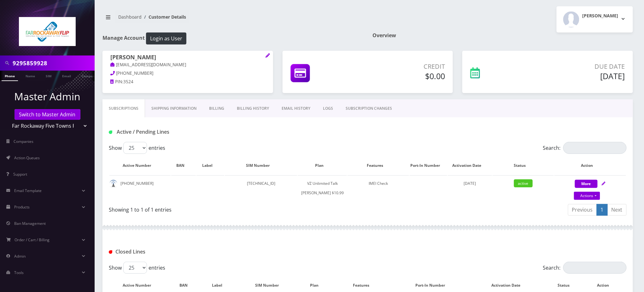  I want to click on a: SUBSCRIPTION CHANGES, so click(369, 108).